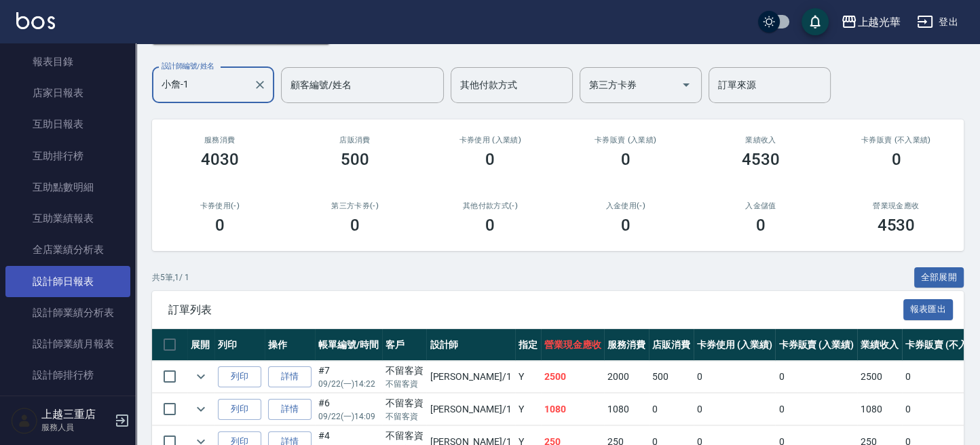 The height and width of the screenshot is (445, 980). What do you see at coordinates (68, 407) in the screenshot?
I see `a: 商品銷售排行榜` at bounding box center [68, 407].